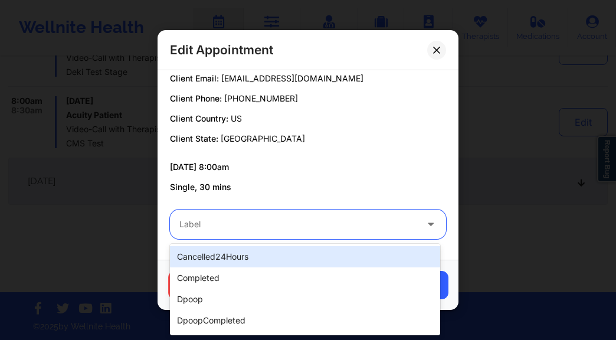  Describe the element at coordinates (308, 98) in the screenshot. I see `p: Client Phone:` at that location.